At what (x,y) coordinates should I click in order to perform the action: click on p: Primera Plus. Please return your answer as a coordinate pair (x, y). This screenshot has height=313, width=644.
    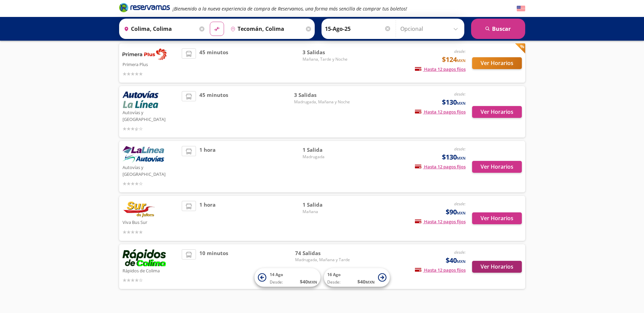
    Looking at the image, I should click on (151, 64).